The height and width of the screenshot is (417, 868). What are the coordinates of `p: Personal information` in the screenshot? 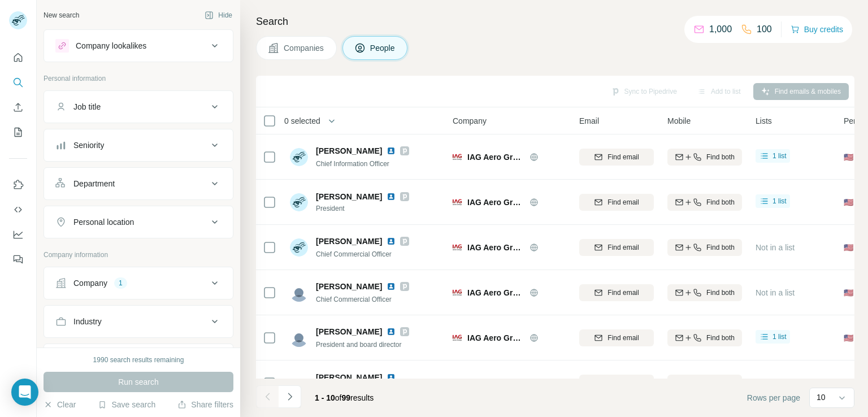 It's located at (139, 79).